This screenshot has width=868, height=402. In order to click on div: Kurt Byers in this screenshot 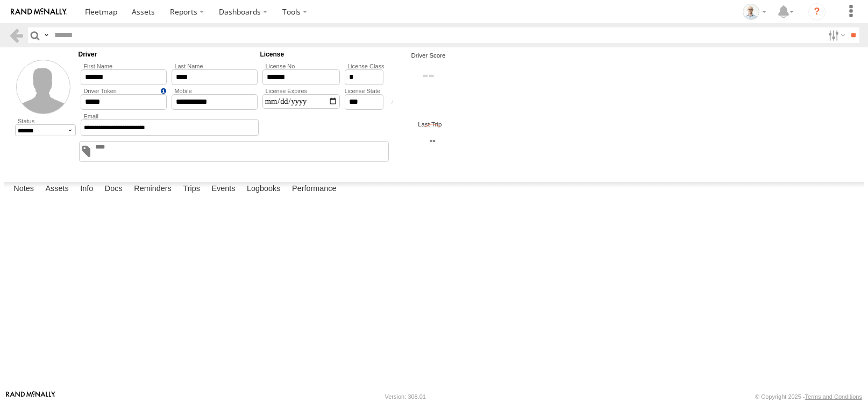, I will do `click(755, 12)`.